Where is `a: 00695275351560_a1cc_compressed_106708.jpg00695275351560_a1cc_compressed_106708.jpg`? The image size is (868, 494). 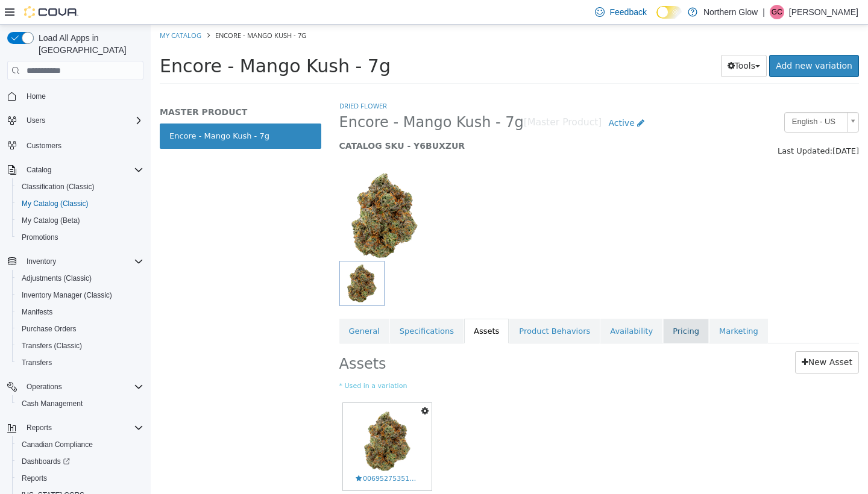
a: 00695275351560_a1cc_compressed_106708.jpg00695275351560_a1cc_compressed_106708.jpg is located at coordinates (236, 422).